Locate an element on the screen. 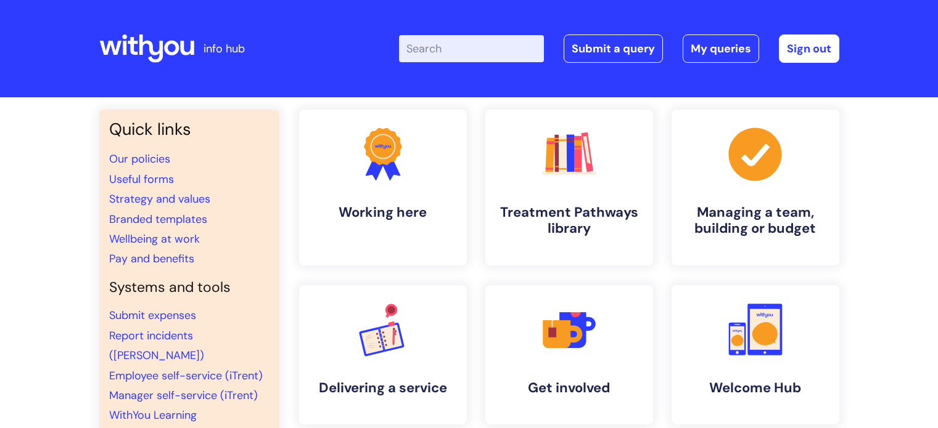 The height and width of the screenshot is (428, 938). a: Branded templates is located at coordinates (158, 219).